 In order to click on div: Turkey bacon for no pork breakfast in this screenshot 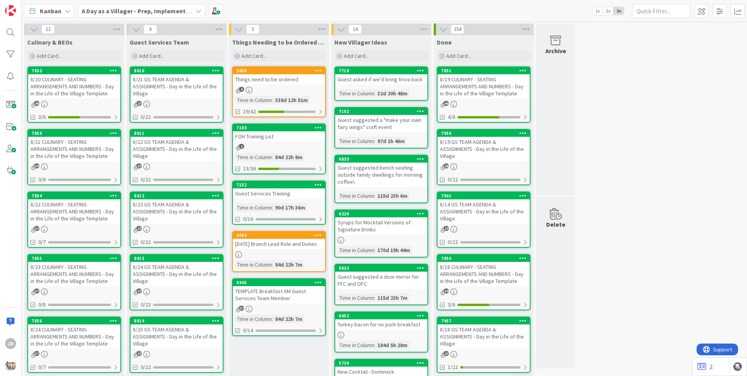, I will do `click(381, 324)`.